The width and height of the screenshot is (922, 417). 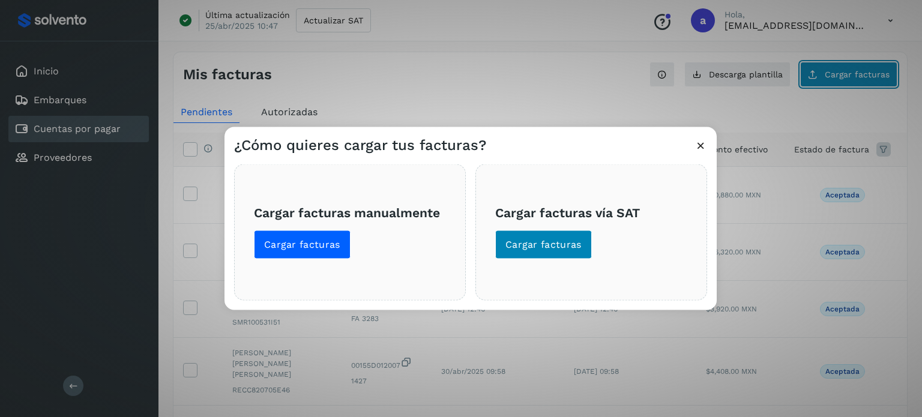 I want to click on h3: Cargar facturas vía SAT, so click(x=591, y=213).